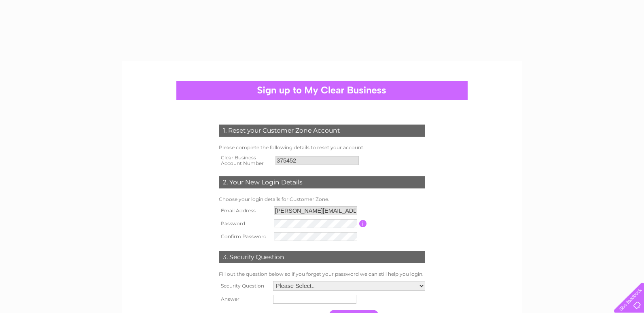 Image resolution: width=644 pixels, height=313 pixels. I want to click on th: Answer, so click(244, 299).